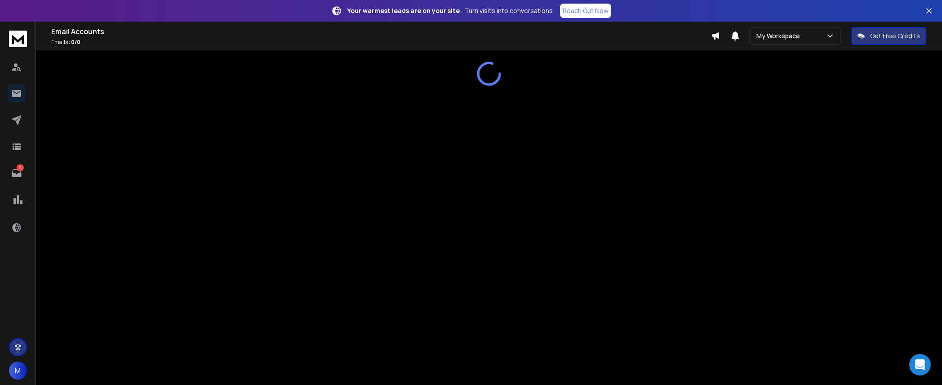 The height and width of the screenshot is (385, 942). I want to click on button: M, so click(18, 370).